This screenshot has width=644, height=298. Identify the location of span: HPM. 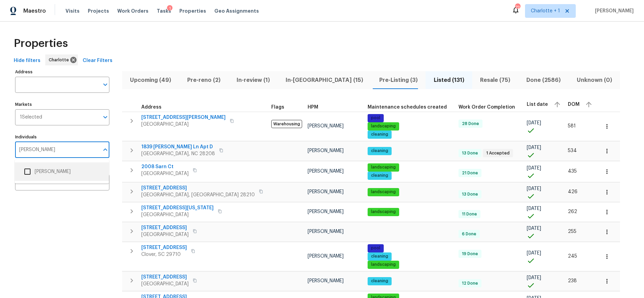
(313, 107).